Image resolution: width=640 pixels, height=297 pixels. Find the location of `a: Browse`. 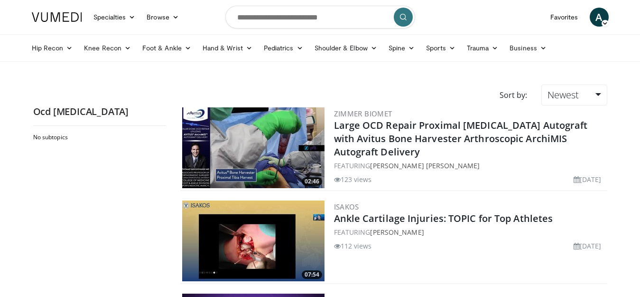

a: Browse is located at coordinates (163, 17).